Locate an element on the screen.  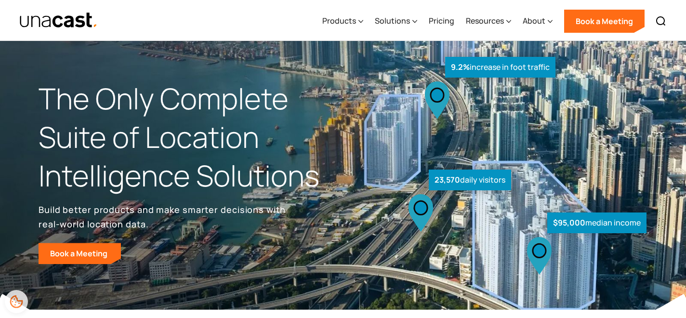
img: Search icon is located at coordinates (661, 21).